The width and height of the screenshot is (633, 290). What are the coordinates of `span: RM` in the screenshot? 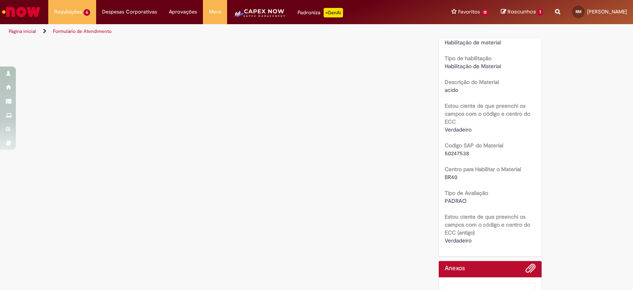 It's located at (579, 11).